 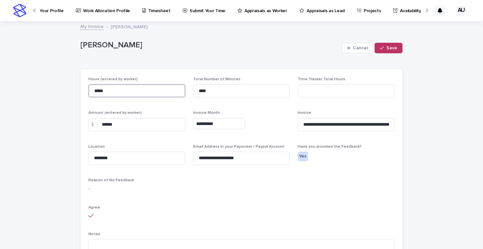 I want to click on span: Have you provided the Feedback?, so click(x=329, y=146).